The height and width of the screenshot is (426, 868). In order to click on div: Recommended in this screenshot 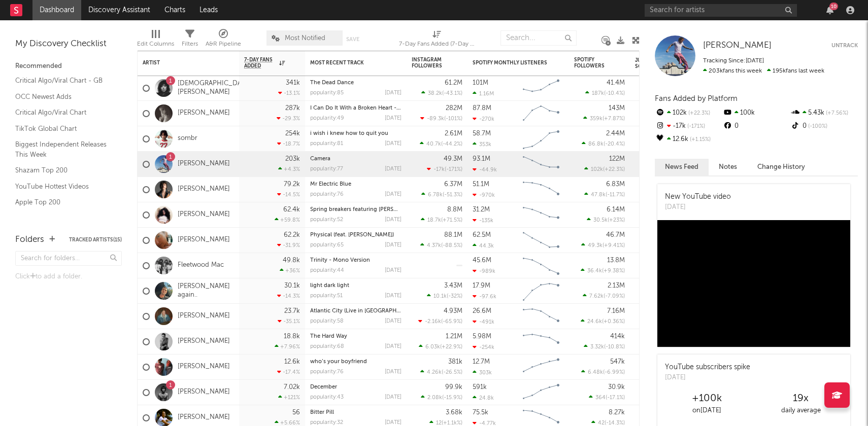, I will do `click(69, 66)`.